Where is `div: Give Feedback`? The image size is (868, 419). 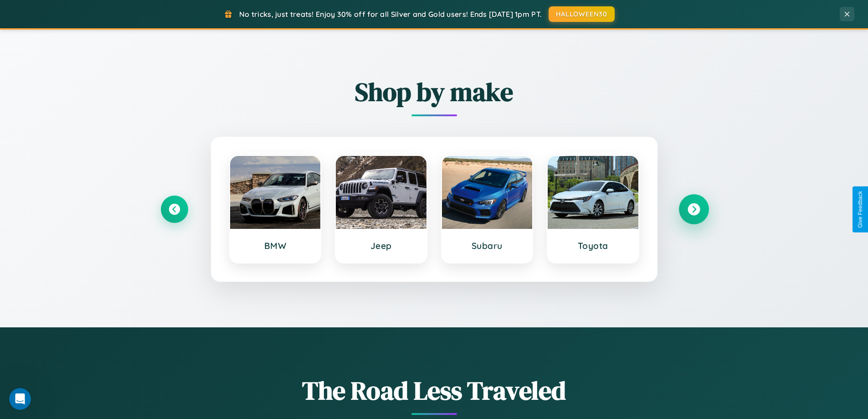 div: Give Feedback is located at coordinates (860, 210).